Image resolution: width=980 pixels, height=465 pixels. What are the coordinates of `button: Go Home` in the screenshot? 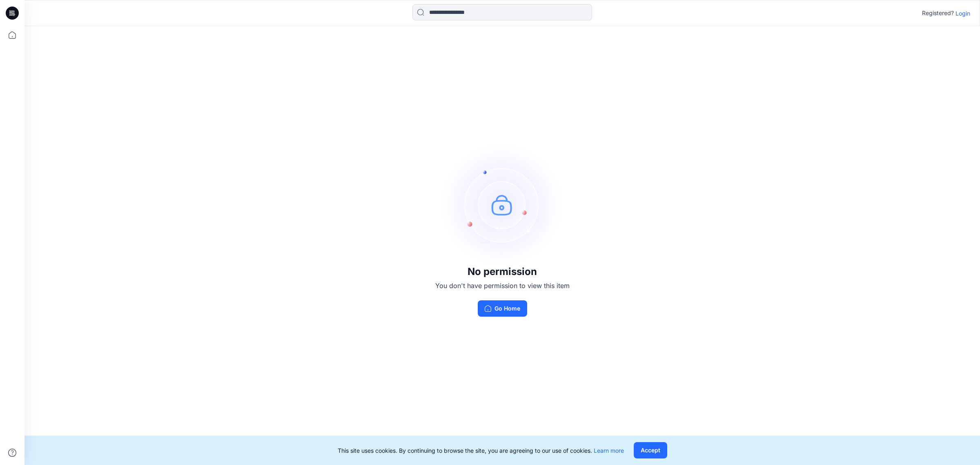 It's located at (502, 309).